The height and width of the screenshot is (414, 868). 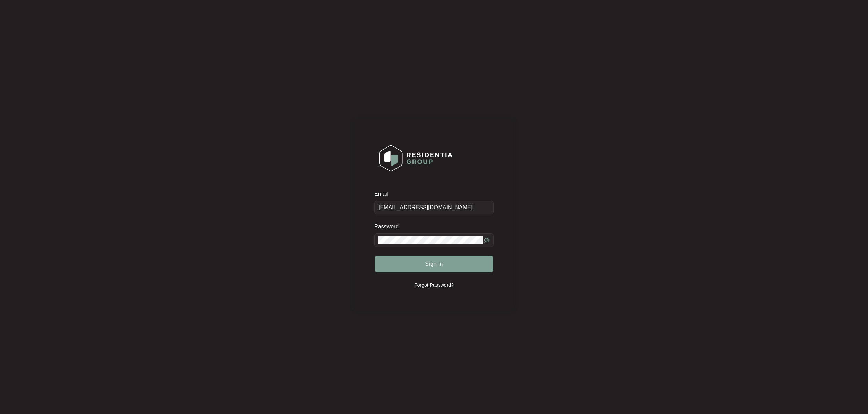 What do you see at coordinates (434, 285) in the screenshot?
I see `p: Forgot Password?` at bounding box center [434, 285].